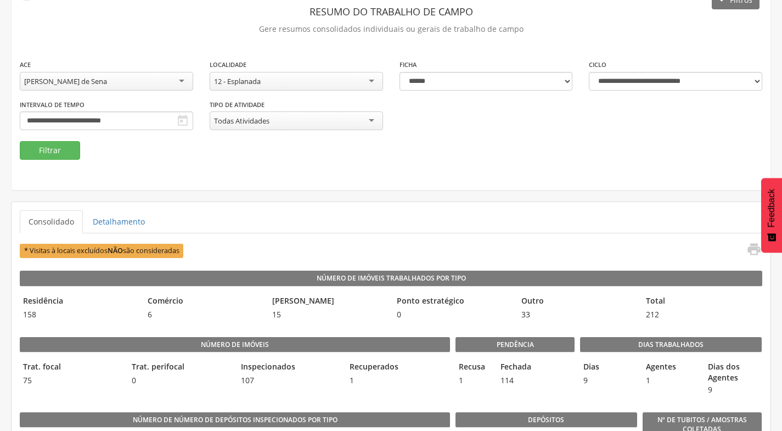 The image size is (782, 431). Describe the element at coordinates (235, 345) in the screenshot. I see `legend: Número de imóveis` at that location.